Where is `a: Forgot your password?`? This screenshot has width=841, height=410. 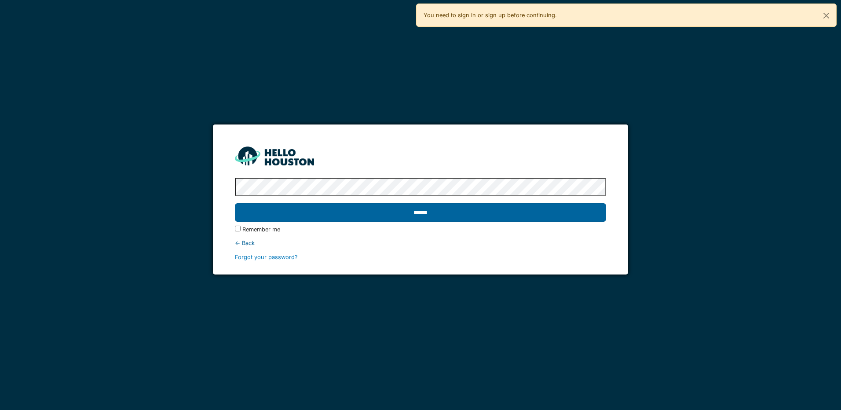
a: Forgot your password? is located at coordinates (266, 257).